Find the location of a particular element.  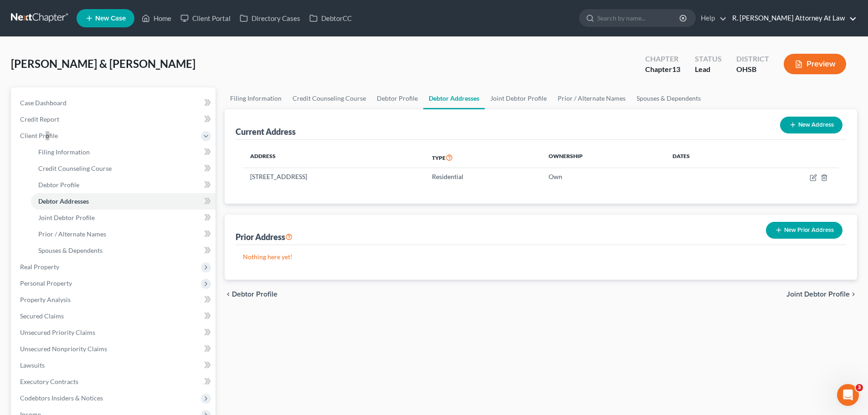

button: New Address is located at coordinates (812, 125).